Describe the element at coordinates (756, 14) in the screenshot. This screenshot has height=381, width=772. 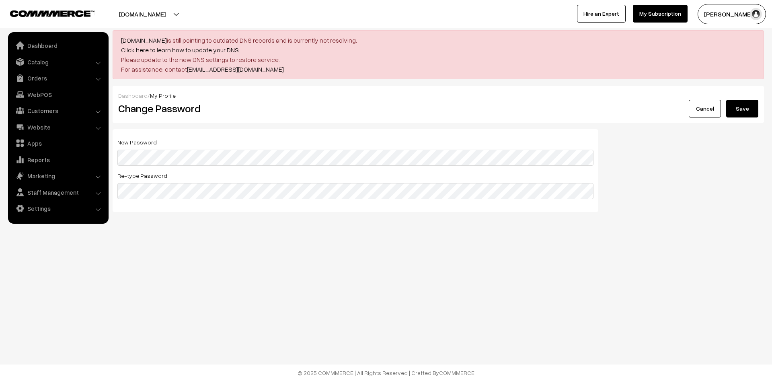
I see `img: user` at that location.